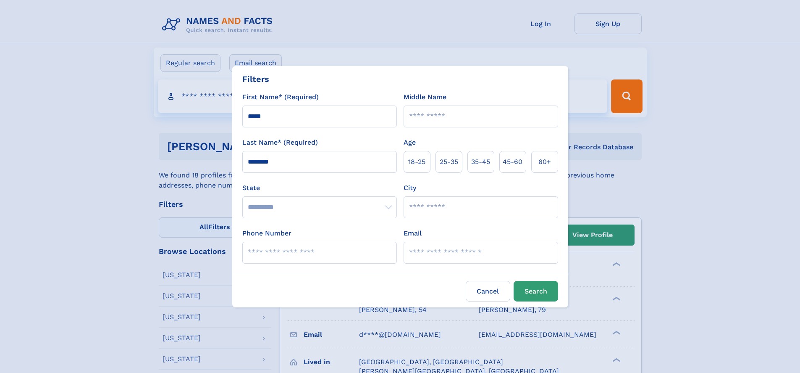  I want to click on label: City, so click(410, 188).